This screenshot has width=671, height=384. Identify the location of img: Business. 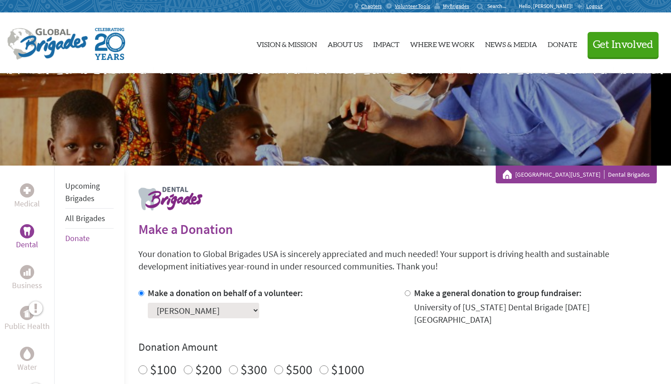
(27, 272).